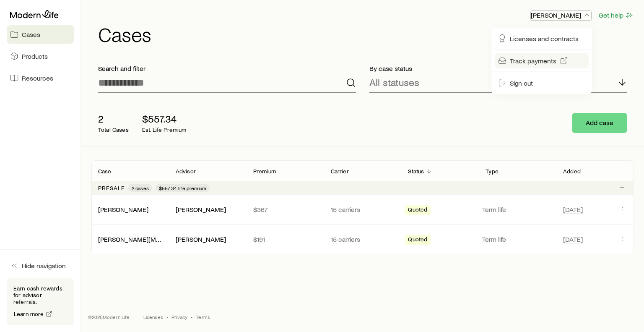 The height and width of the screenshot is (332, 644). What do you see at coordinates (366, 34) in the screenshot?
I see `h1: Cases` at bounding box center [366, 34].